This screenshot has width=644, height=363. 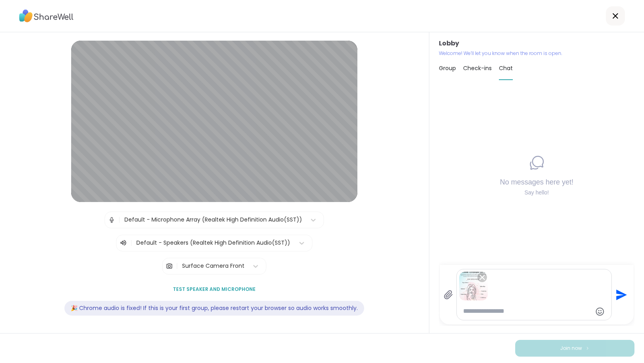 What do you see at coordinates (588, 347) in the screenshot?
I see `img: ShareWell Logomark` at bounding box center [588, 347].